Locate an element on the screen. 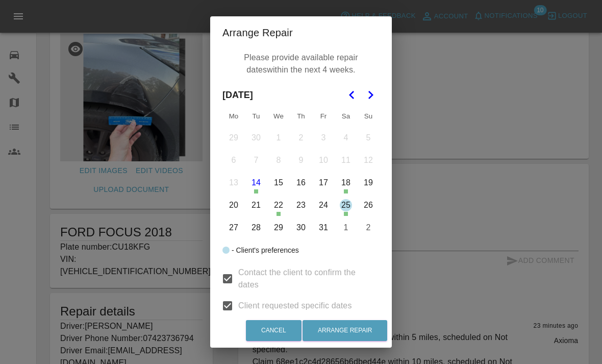 The width and height of the screenshot is (602, 364). button: Sunday, October 26th, 2025 is located at coordinates (368, 205).